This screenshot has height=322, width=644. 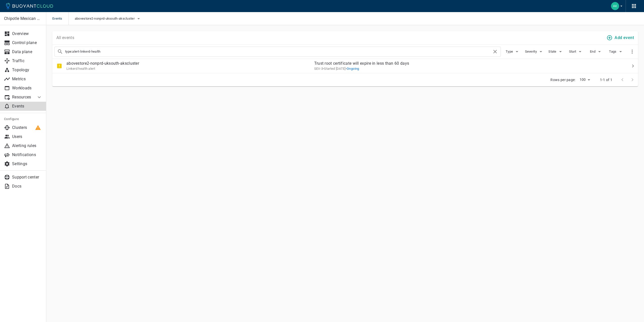 What do you see at coordinates (23, 119) in the screenshot?
I see `h5: Configure` at bounding box center [23, 119].